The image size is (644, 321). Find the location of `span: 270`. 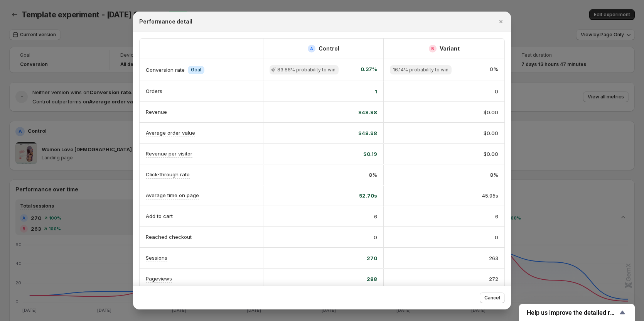

span: 270 is located at coordinates (372, 258).